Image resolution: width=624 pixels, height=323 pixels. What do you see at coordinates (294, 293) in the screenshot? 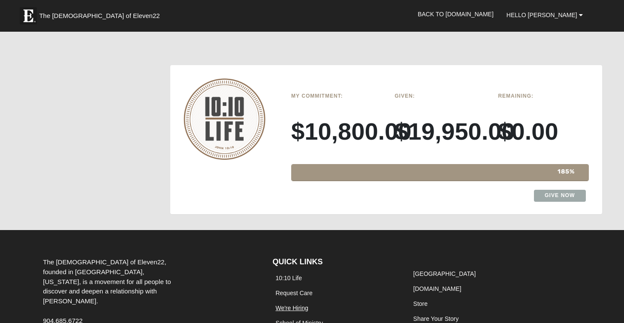
I see `a: Request Care` at bounding box center [294, 293].